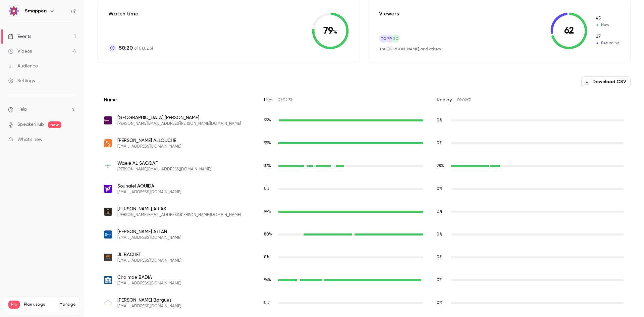 The width and height of the screenshot is (644, 317). What do you see at coordinates (108, 281) in the screenshot?
I see `img: fitnesspark-group.com` at bounding box center [108, 281].